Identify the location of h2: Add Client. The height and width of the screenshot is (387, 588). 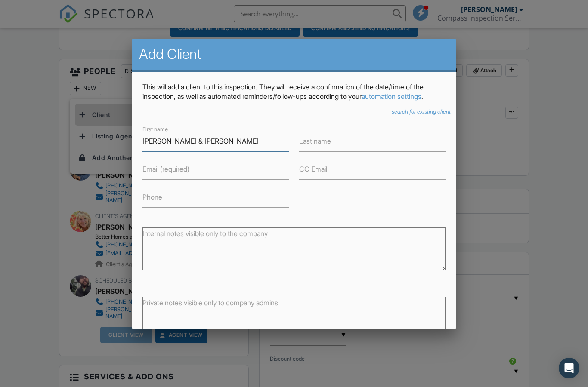
(293, 54).